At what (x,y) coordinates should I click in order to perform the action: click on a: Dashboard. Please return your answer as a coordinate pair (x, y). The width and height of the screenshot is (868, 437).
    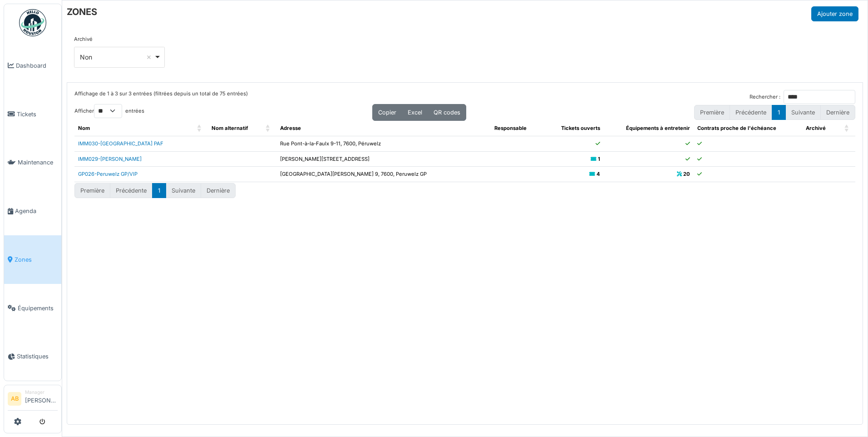
    Looking at the image, I should click on (33, 65).